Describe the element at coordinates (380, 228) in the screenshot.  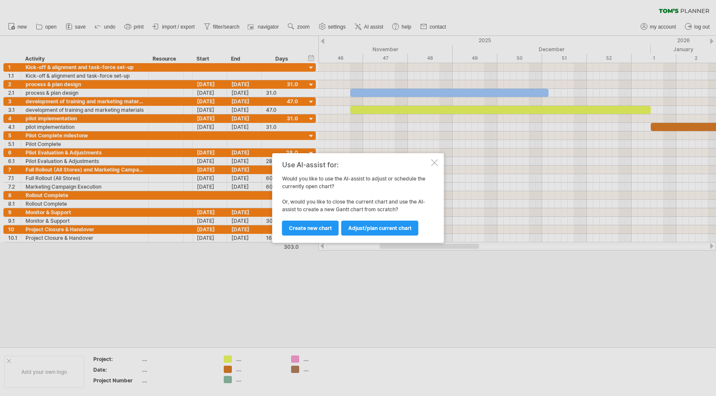
I see `a: Adjust/plan current chart` at that location.